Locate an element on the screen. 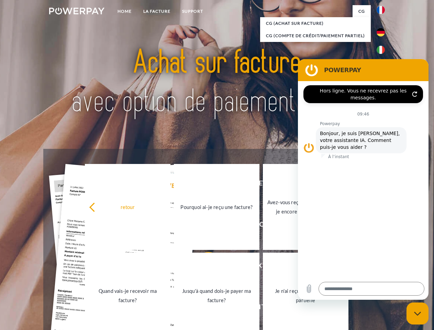 Image resolution: width=434 pixels, height=330 pixels. label: Hors ligne. Vous ne recevrez pas les messages. is located at coordinates (65, 35).